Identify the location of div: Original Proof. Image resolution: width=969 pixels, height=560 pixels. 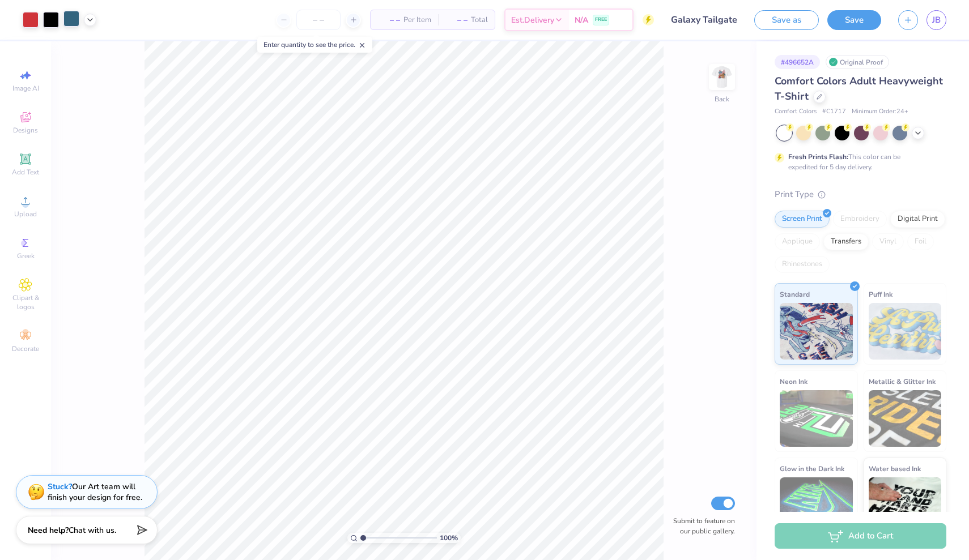
(857, 62).